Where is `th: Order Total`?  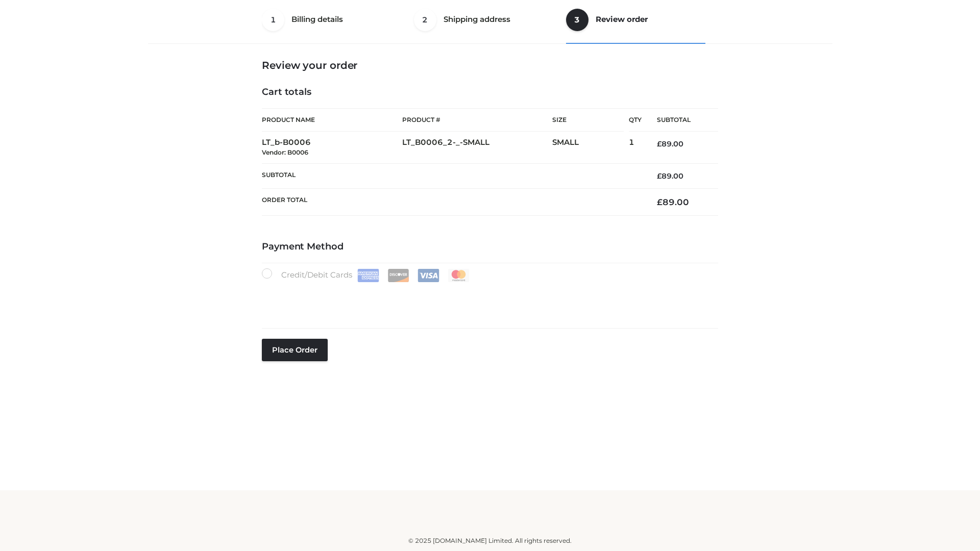
th: Order Total is located at coordinates (452, 202).